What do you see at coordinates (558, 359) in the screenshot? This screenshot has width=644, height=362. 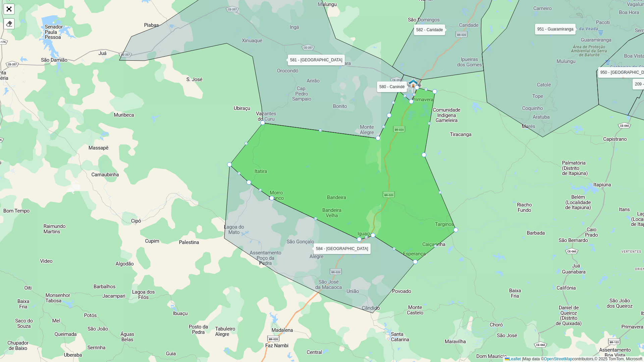 I see `a: OpenStreetMap` at bounding box center [558, 359].